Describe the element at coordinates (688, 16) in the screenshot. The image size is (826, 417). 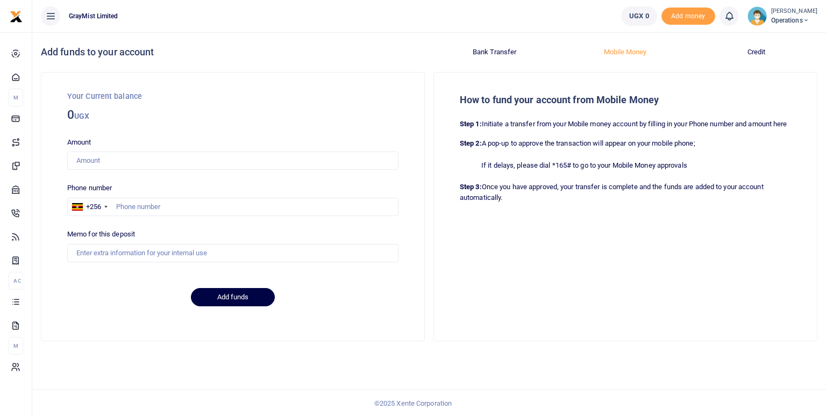
I see `span: Add money` at that location.